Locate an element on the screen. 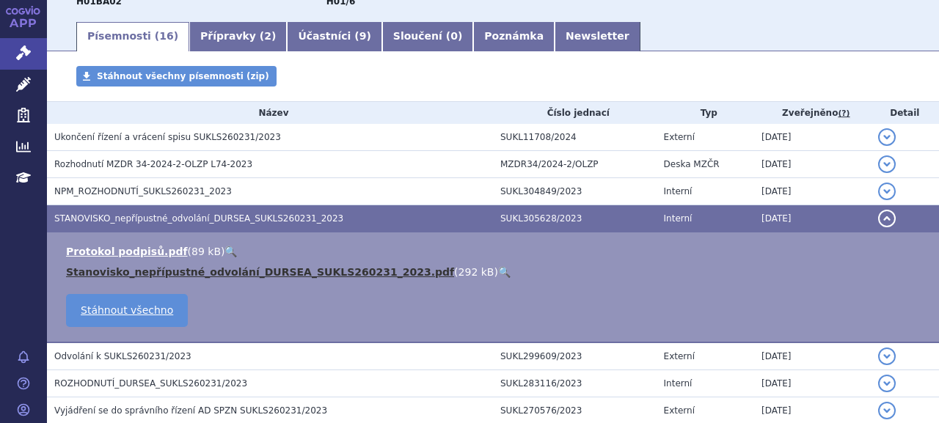 The image size is (939, 423). th: Typ is located at coordinates (705, 113).